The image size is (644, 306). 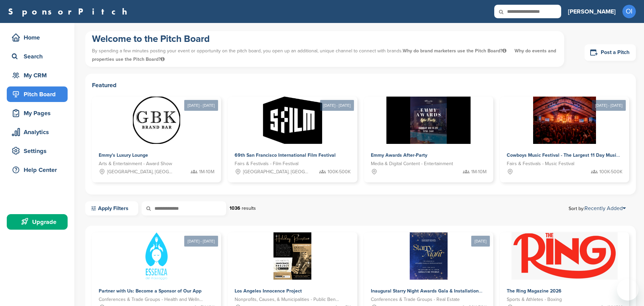 I want to click on span: Media & Digital Content - Entertainment, so click(x=412, y=164).